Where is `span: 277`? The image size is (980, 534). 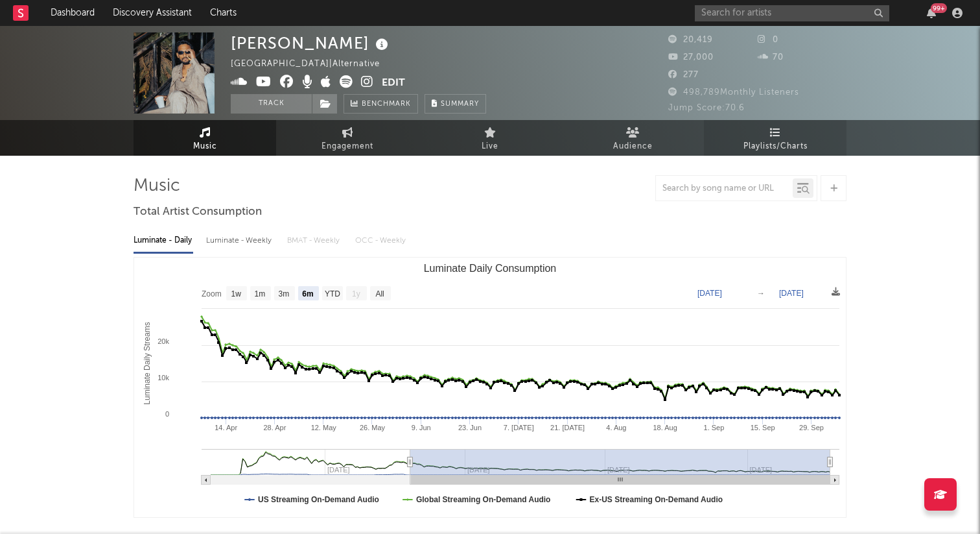 span: 277 is located at coordinates (683, 74).